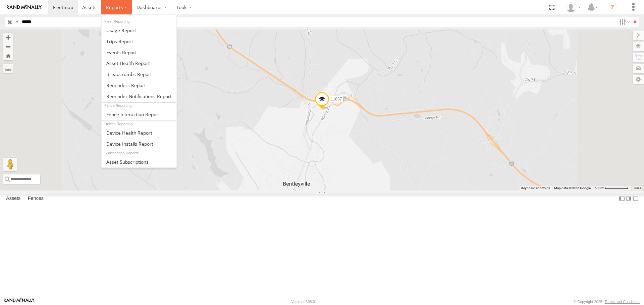 The image size is (644, 305). Describe the element at coordinates (599, 188) in the screenshot. I see `span: 500 m` at that location.